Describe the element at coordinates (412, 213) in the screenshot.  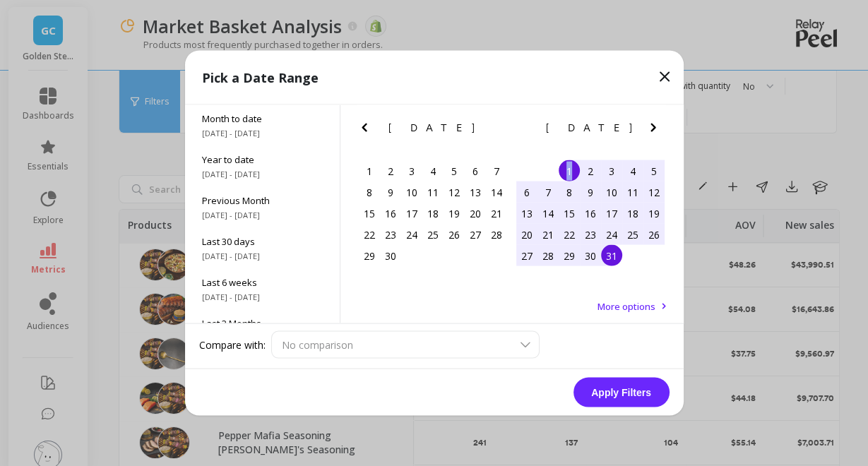
I see `div: Choose Tuesday, June 17th, 2025` at that location.